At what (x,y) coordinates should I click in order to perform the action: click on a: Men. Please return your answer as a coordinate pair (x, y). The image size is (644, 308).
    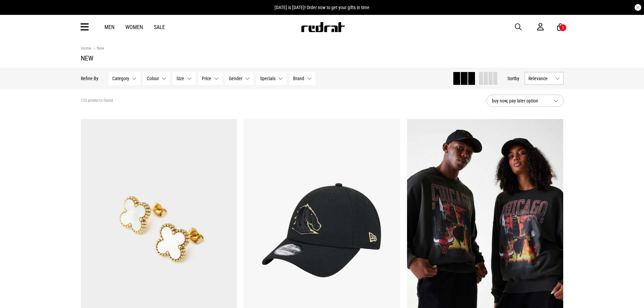
    Looking at the image, I should click on (110, 27).